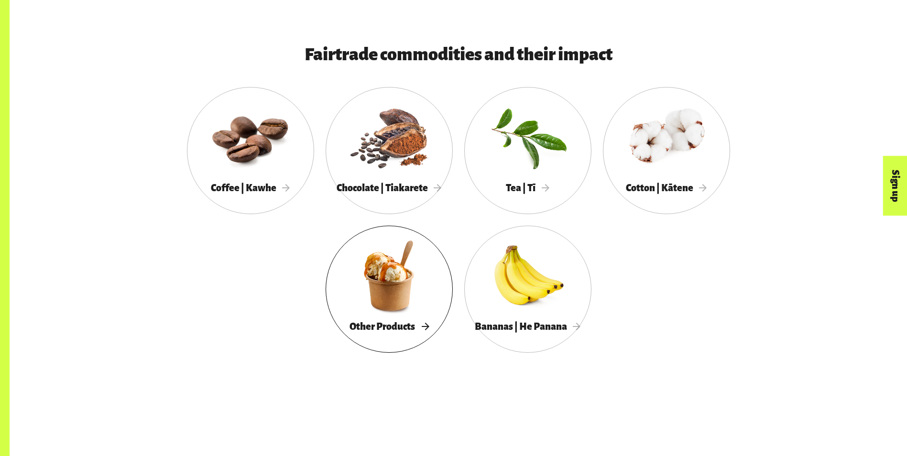  Describe the element at coordinates (251, 151) in the screenshot. I see `a: Coffee | Kawhe` at that location.